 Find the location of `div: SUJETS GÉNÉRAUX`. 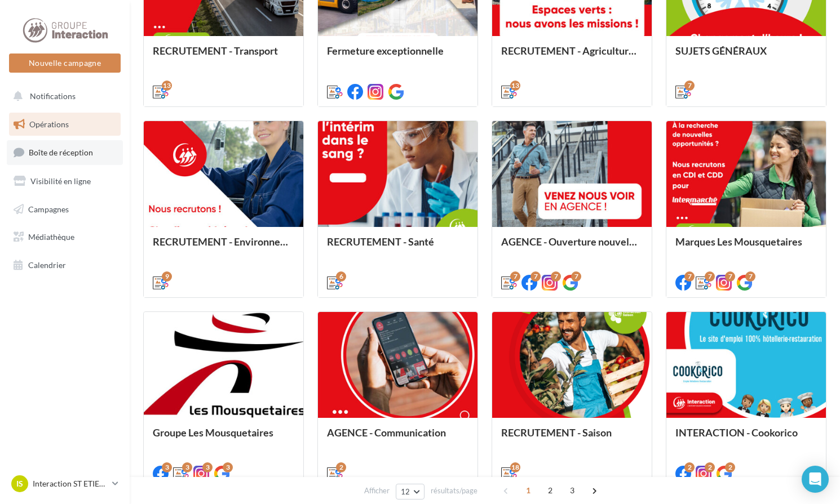

div: SUJETS GÉNÉRAUX is located at coordinates (746, 56).